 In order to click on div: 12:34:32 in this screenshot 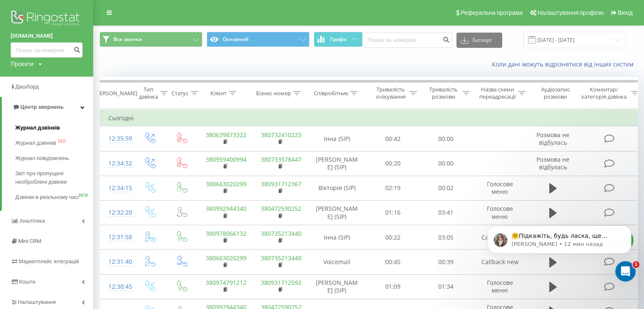, I will do `click(117, 163)`.